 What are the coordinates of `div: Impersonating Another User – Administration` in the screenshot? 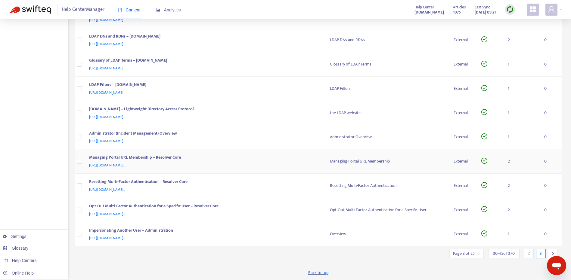 It's located at (203, 231).